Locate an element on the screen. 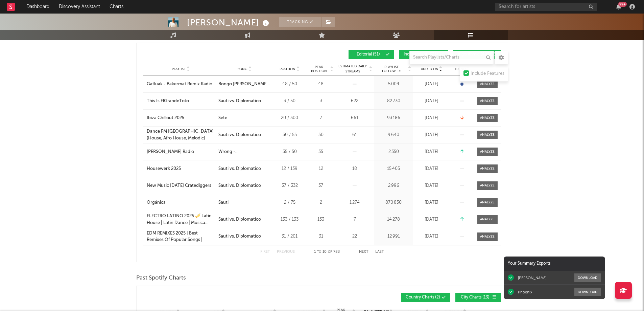  div: EDM REMIXES 2025 | Best Remixes Of Popular Songs | is located at coordinates (181, 237).